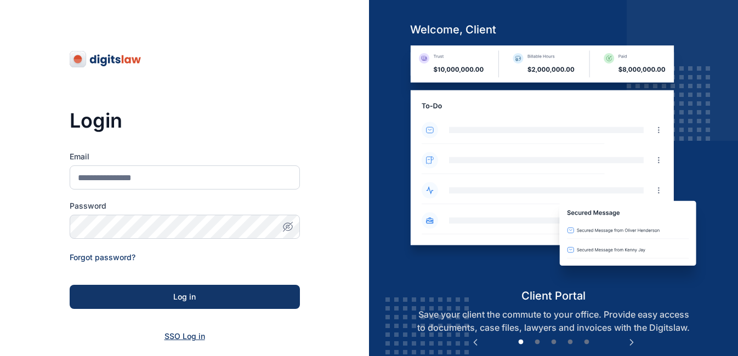 This screenshot has height=356, width=738. What do you see at coordinates (185, 297) in the screenshot?
I see `div: Log in` at bounding box center [185, 297].